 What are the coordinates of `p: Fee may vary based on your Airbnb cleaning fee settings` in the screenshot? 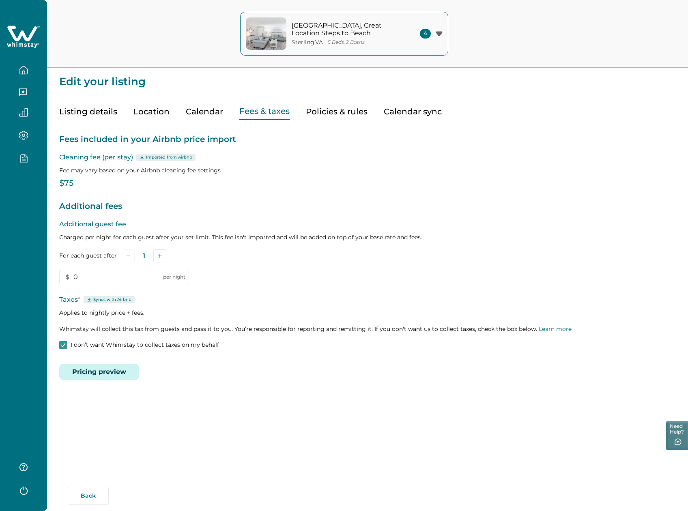 It's located at (367, 170).